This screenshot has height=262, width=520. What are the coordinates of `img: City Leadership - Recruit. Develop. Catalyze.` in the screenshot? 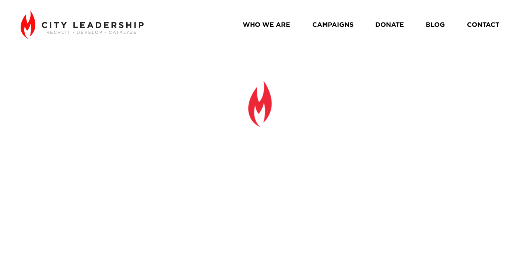 It's located at (82, 25).